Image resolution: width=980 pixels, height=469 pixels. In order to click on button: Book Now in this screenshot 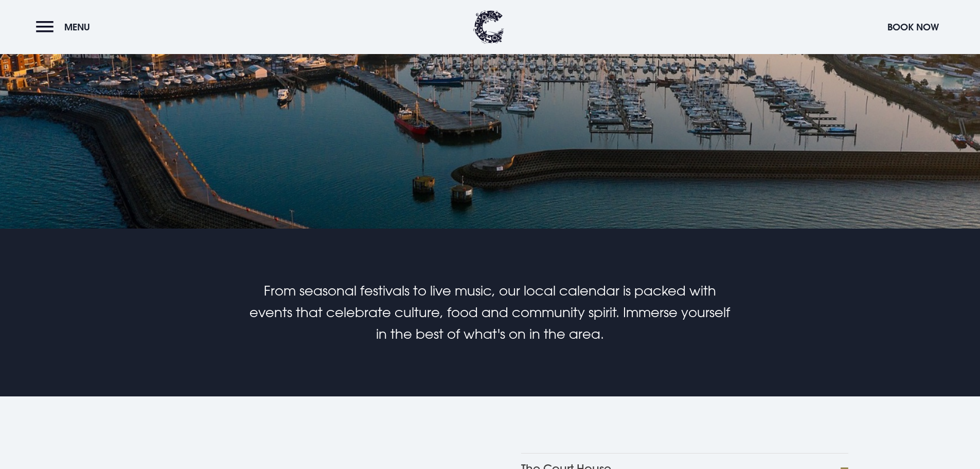, I will do `click(913, 27)`.